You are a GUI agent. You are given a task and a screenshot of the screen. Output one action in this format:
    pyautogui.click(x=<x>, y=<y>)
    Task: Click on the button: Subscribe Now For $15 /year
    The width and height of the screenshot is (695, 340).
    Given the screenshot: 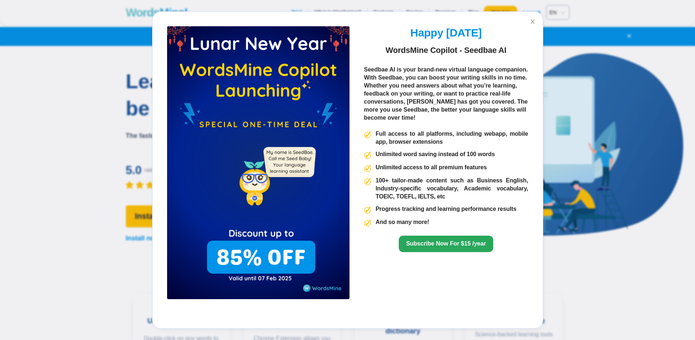 What is the action you would take?
    pyautogui.click(x=446, y=244)
    